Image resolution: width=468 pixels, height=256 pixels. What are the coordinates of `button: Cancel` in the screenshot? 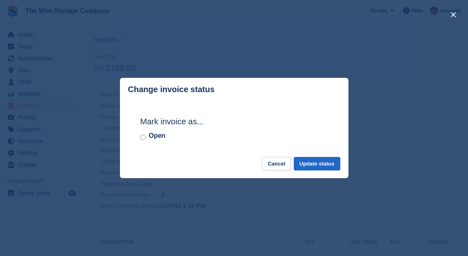 It's located at (276, 163).